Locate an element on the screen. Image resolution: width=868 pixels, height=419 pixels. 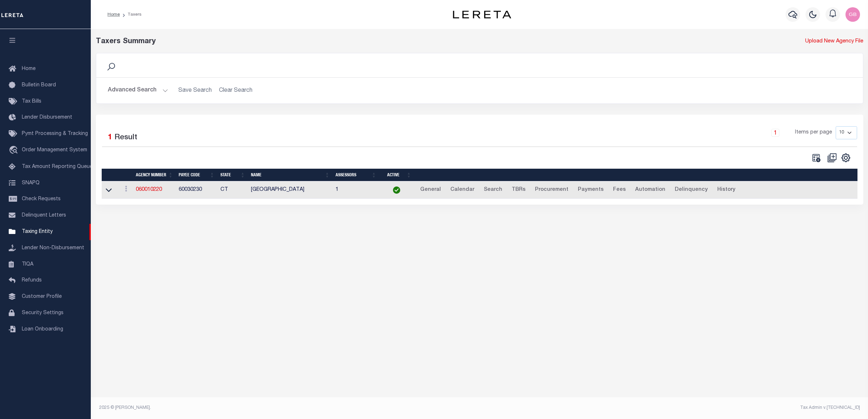
a: 060010220 is located at coordinates (149, 190).